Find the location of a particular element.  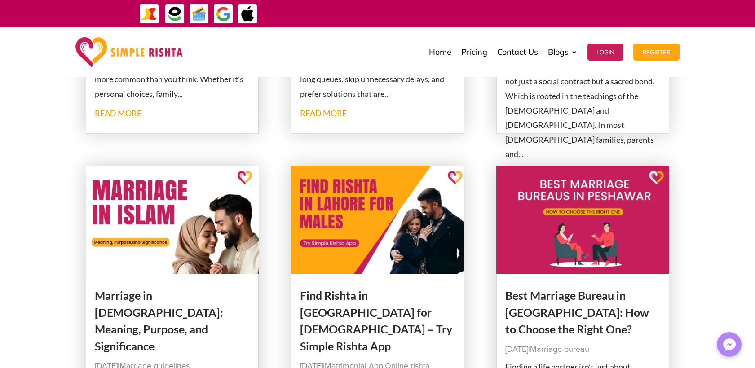

img: GooglePay-icon is located at coordinates (223, 14).